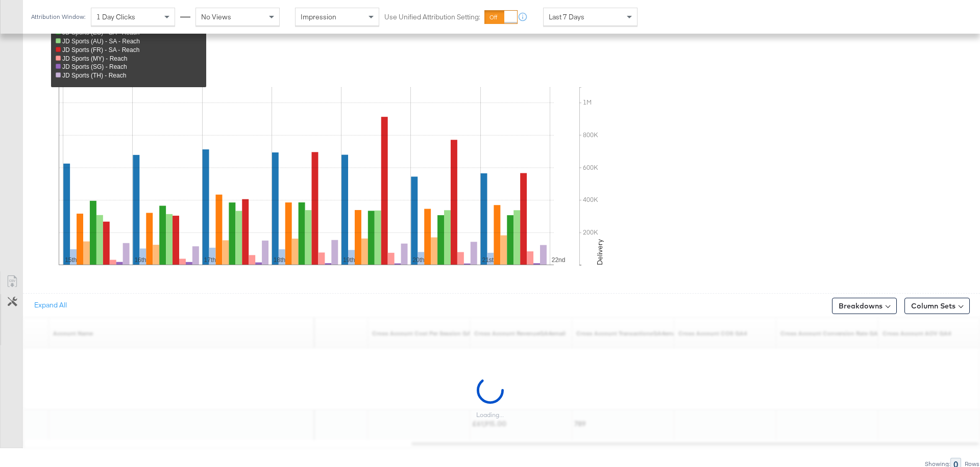 This screenshot has width=980, height=467. Describe the element at coordinates (58, 17) in the screenshot. I see `div: Attribution Window:` at that location.